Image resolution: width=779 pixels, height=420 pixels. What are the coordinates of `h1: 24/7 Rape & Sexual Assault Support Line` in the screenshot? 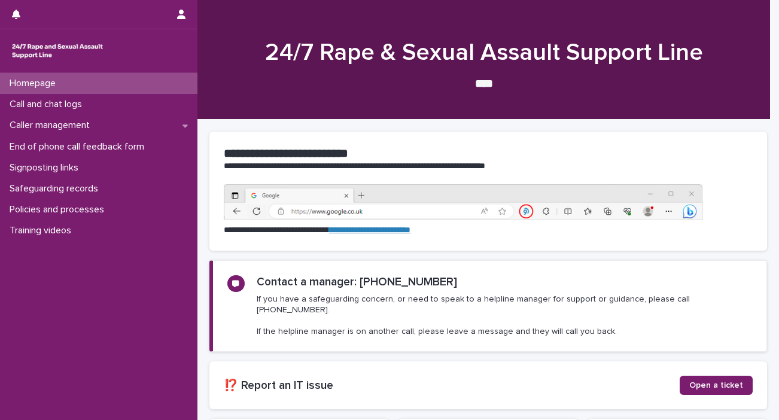 It's located at (484, 53).